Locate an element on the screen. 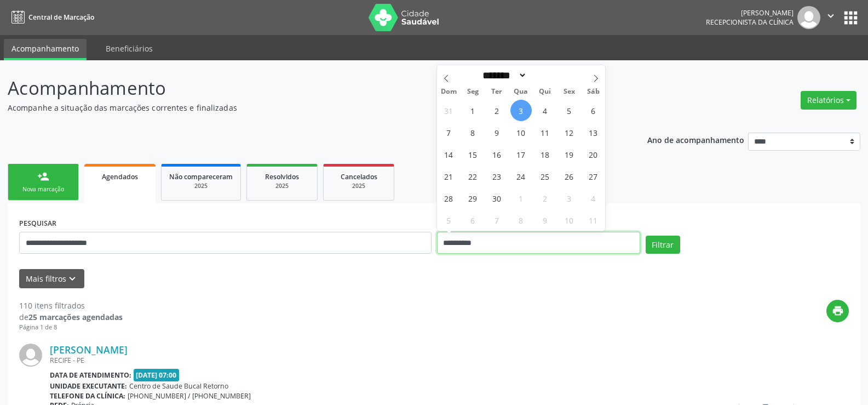 This screenshot has height=405, width=868. span: Seg is located at coordinates (472, 91).